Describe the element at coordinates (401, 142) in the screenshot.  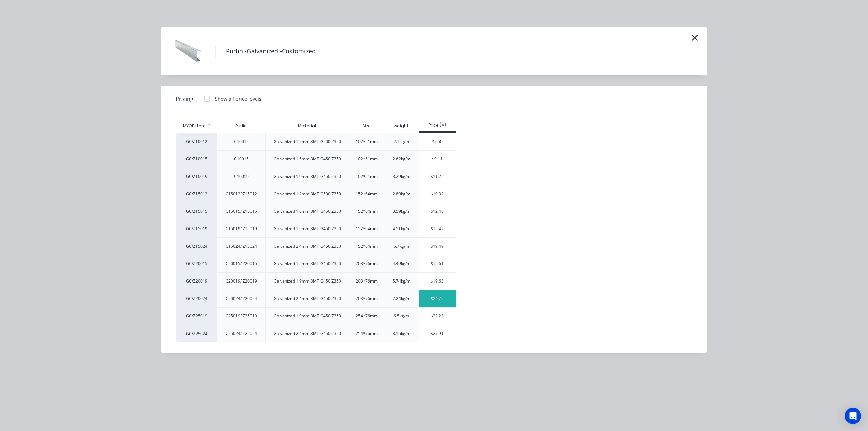
I see `div: 2.1kg/m` at that location.